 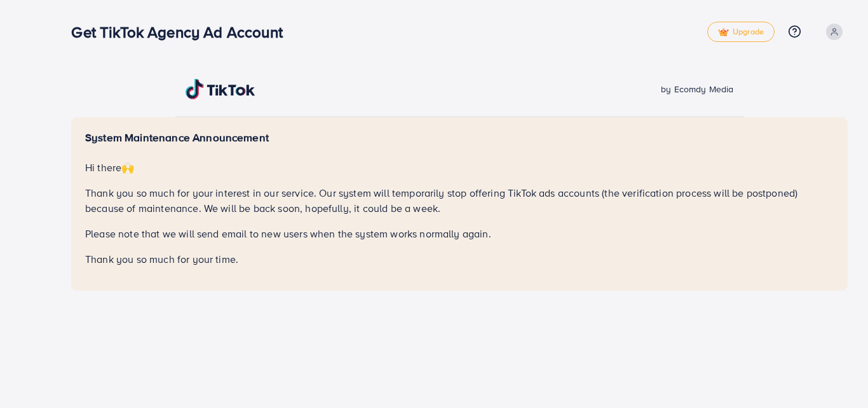 What do you see at coordinates (460, 138) in the screenshot?
I see `h5: System Maintenance Announcement` at bounding box center [460, 138].